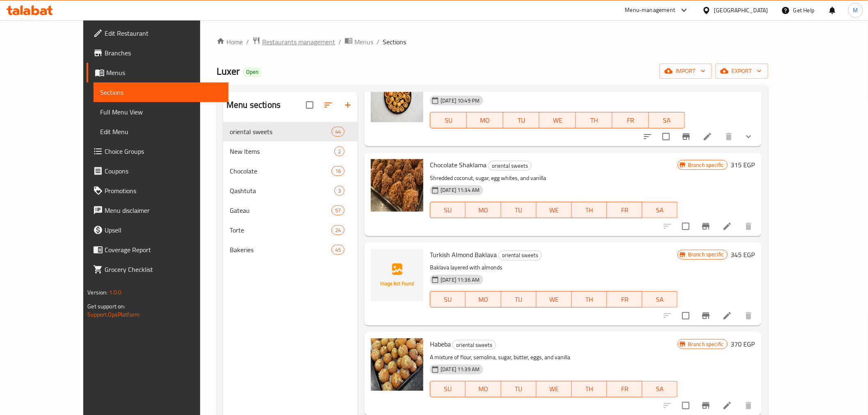  What do you see at coordinates (98, 292) in the screenshot?
I see `span: Version:` at bounding box center [98, 292].